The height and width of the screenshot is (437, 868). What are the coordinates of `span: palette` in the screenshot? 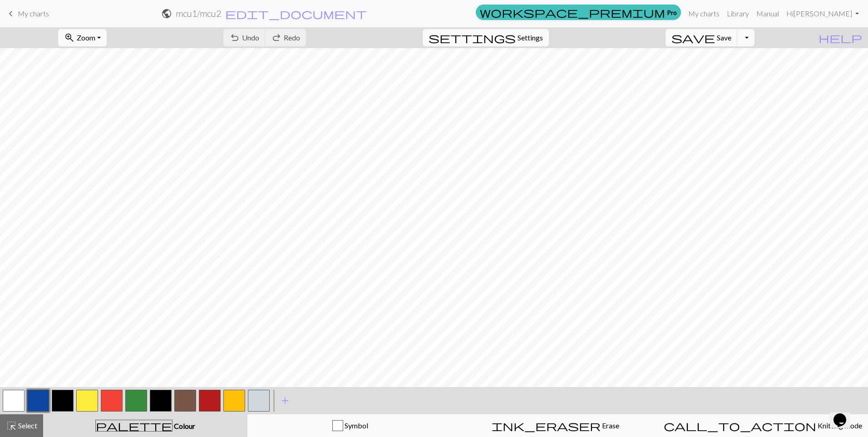 It's located at (134, 426).